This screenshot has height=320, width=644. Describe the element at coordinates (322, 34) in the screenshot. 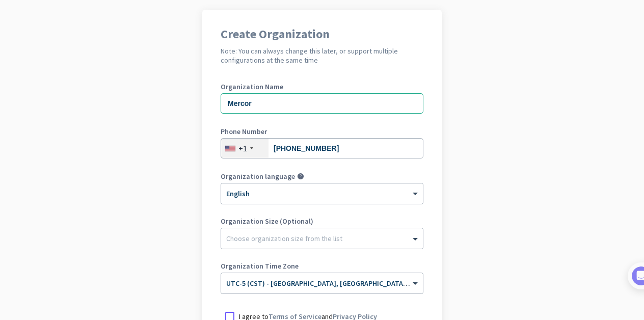

I see `h1: Create Organization` at that location.